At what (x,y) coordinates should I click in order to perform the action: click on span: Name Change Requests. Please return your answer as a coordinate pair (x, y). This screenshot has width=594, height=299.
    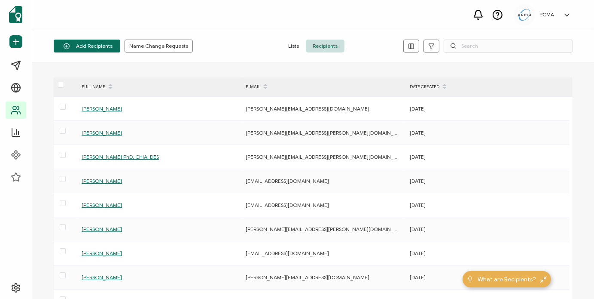
    Looking at the image, I should click on (159, 46).